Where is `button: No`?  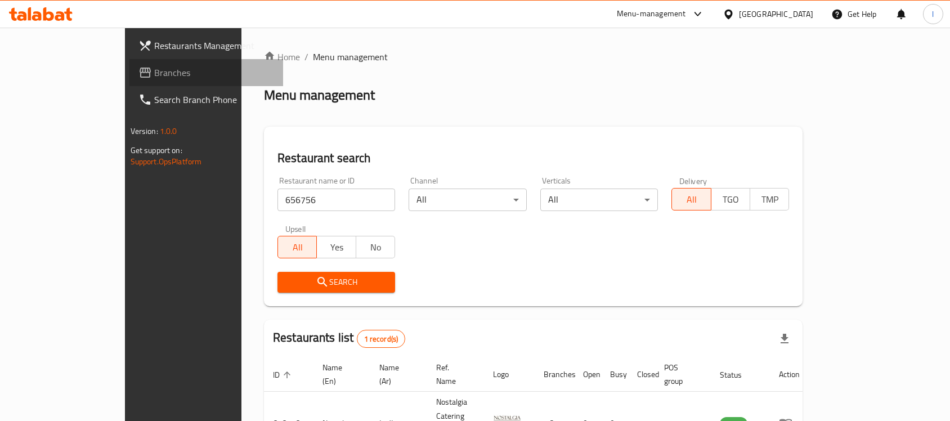 button: No is located at coordinates (375, 247).